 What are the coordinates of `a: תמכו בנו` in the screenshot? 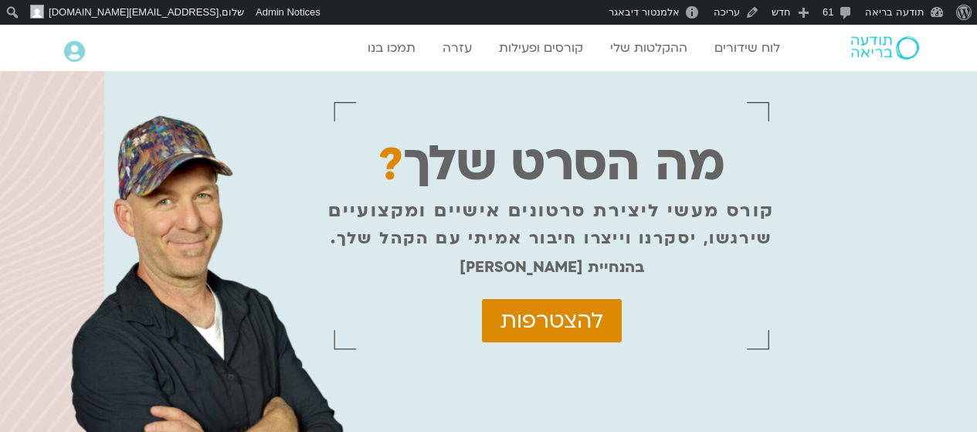 It's located at (392, 48).